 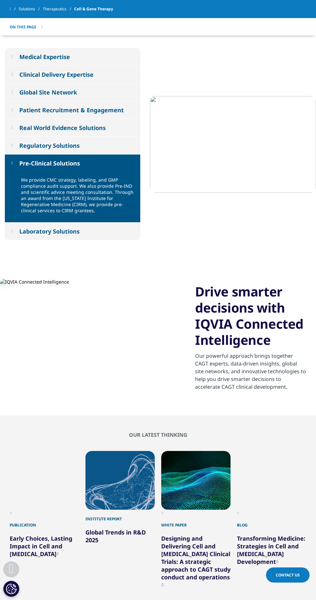 What do you see at coordinates (50, 163) in the screenshot?
I see `div: Pre-Clinical Solutions` at bounding box center [50, 163].